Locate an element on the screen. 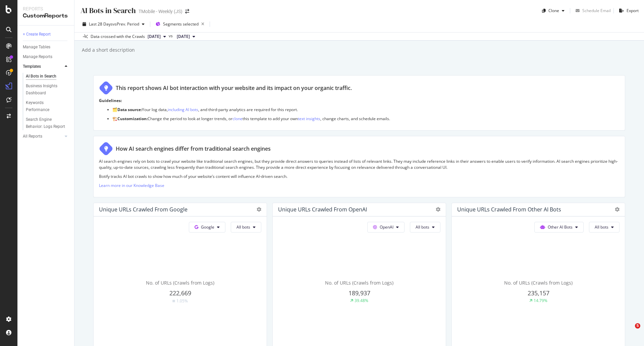 The width and height of the screenshot is (644, 346). div: This report shows AI bot interaction with your website and its impact on your organic traffic.Gui... is located at coordinates (359, 103).